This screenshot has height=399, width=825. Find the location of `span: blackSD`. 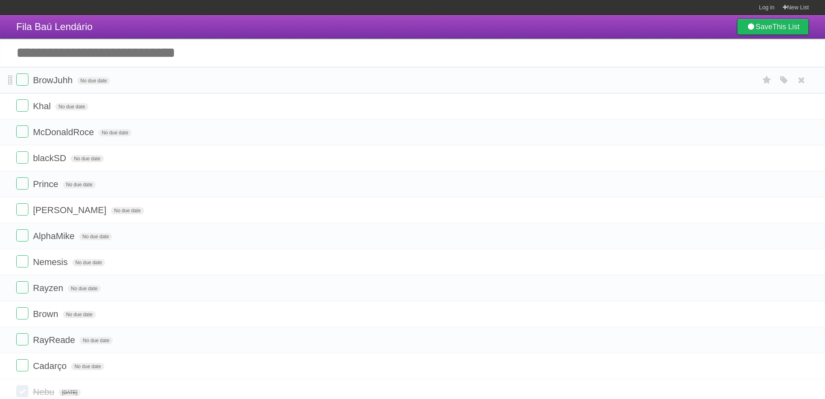

span: blackSD is located at coordinates (50, 158).